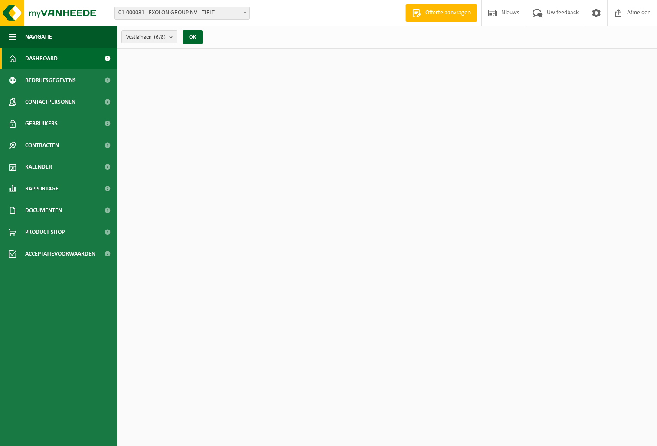  What do you see at coordinates (149, 37) in the screenshot?
I see `button: Vestigingen(6/8)` at bounding box center [149, 37].